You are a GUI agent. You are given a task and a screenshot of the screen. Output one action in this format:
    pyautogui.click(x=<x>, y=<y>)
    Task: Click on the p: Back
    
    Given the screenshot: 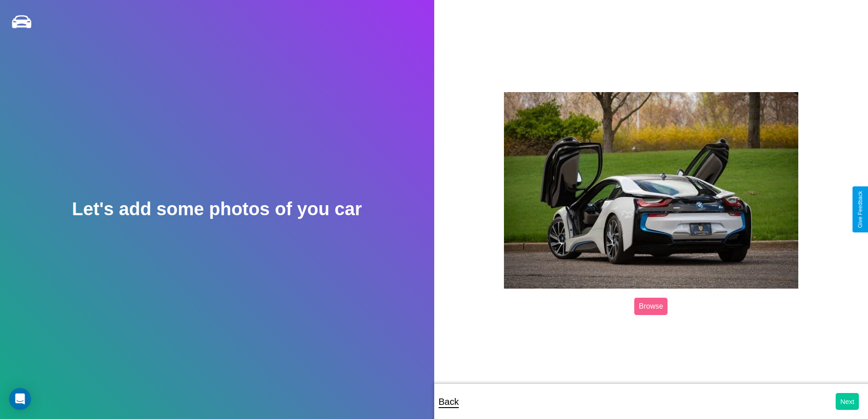 What is the action you would take?
    pyautogui.click(x=449, y=401)
    